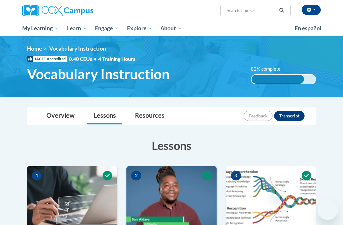  Describe the element at coordinates (140, 28) in the screenshot. I see `a: Explore` at that location.